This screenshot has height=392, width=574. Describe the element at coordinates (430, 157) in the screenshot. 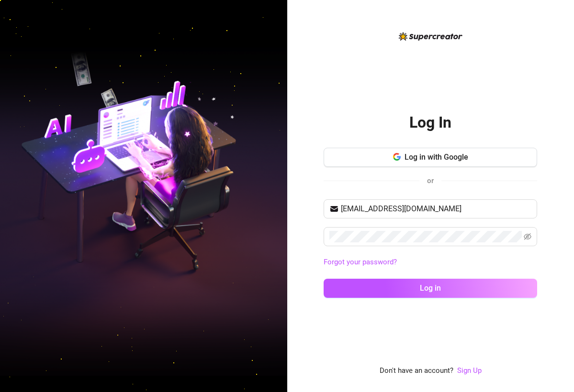

I see `button: Log in with Google` at that location.